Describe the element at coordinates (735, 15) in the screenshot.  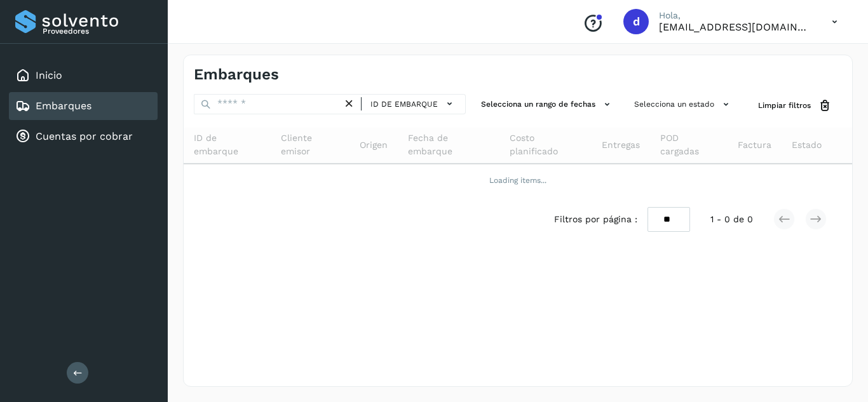
I see `p: Hola,` at that location.